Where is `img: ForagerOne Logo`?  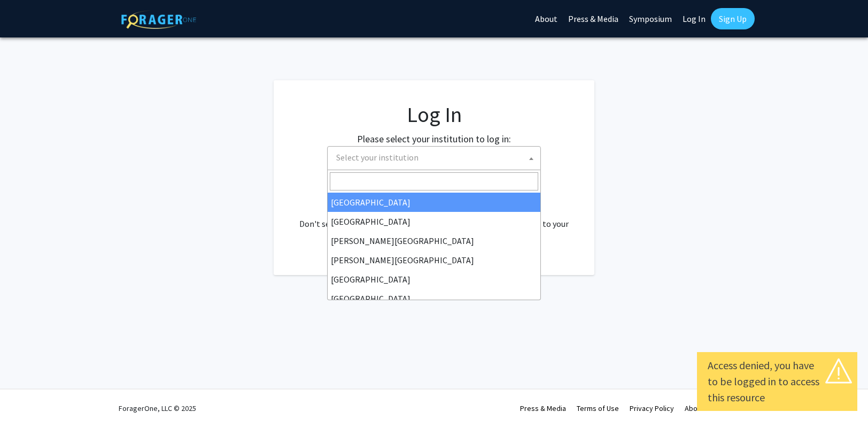 img: ForagerOne Logo is located at coordinates (159, 19).